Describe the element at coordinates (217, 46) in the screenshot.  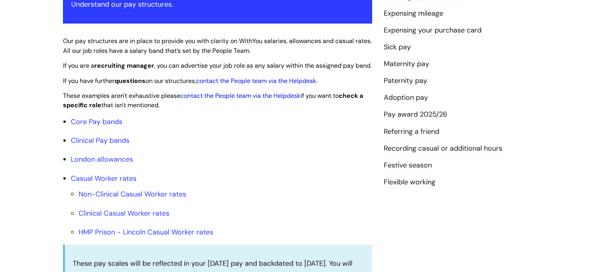
I see `span: Our pay structures are in place to provide you with clarity on WithYou salaries, allowances and c...` at that location.